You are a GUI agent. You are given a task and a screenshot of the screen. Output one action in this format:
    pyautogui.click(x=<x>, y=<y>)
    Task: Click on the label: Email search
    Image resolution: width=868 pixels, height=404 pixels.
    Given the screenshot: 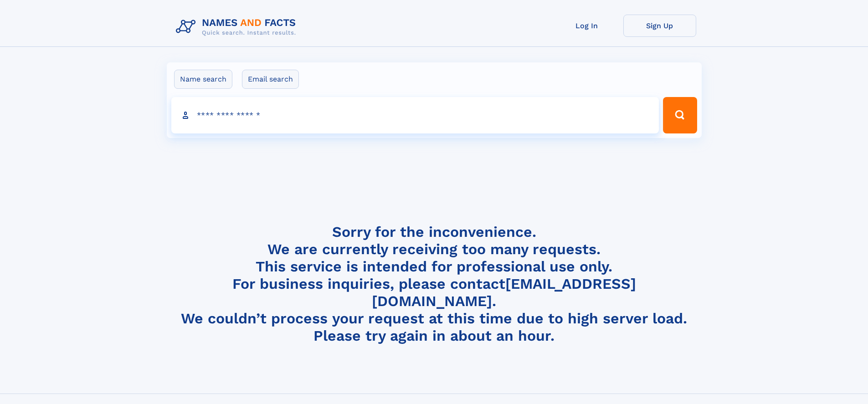 What is the action you would take?
    pyautogui.click(x=271, y=80)
    